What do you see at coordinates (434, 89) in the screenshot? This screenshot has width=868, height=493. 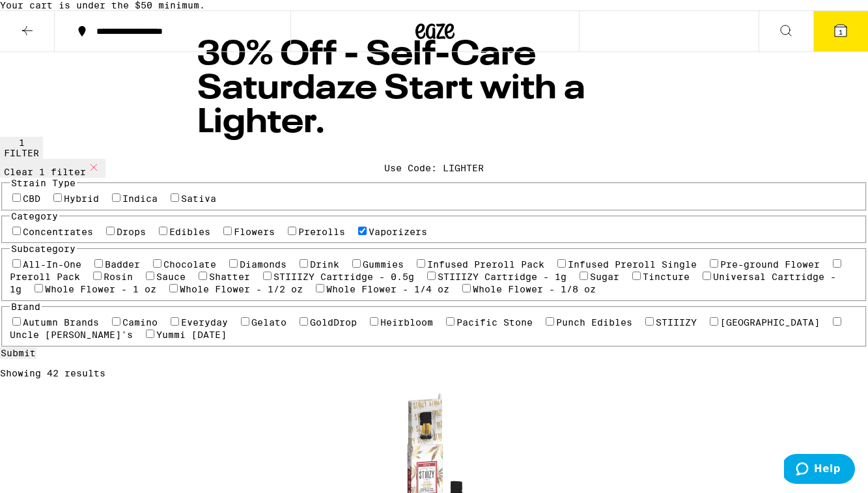 I see `h1: 30% Off - Self-Care Saturdaze Start with a Lighter.` at bounding box center [434, 89].